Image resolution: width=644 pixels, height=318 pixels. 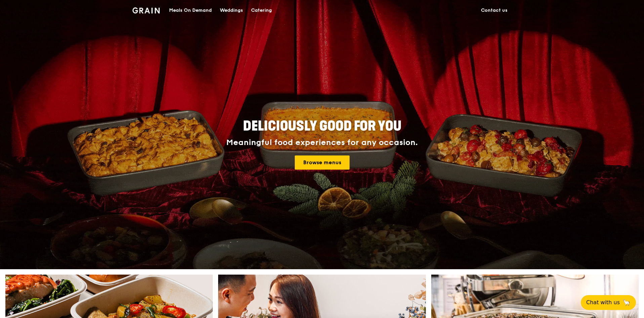 What do you see at coordinates (603, 302) in the screenshot?
I see `span: Chat with us` at bounding box center [603, 302].